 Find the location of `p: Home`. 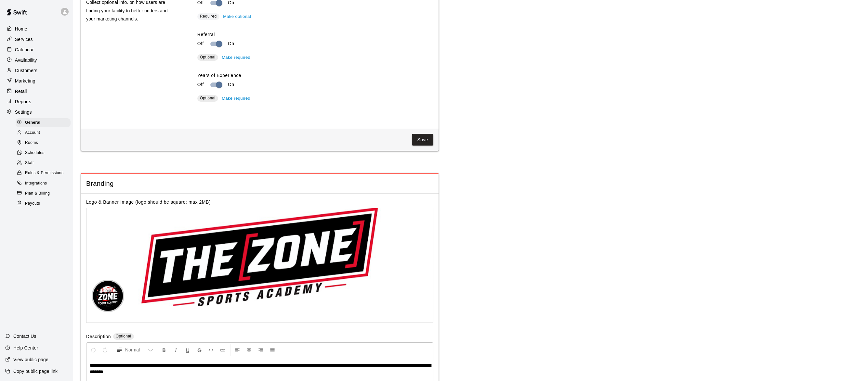

p: Home is located at coordinates (21, 29).